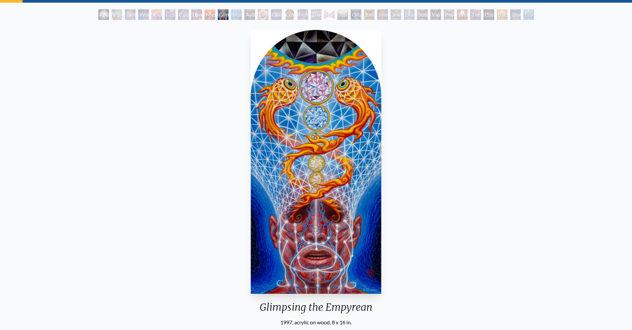 This screenshot has height=330, width=632. I want to click on div: White Light, so click(462, 15).